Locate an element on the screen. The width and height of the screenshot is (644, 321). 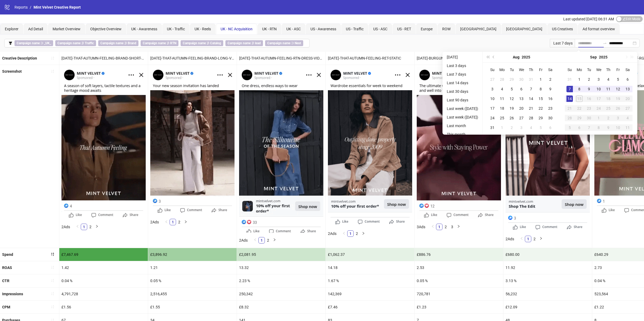
span: UK - RTN is located at coordinates (269, 29).